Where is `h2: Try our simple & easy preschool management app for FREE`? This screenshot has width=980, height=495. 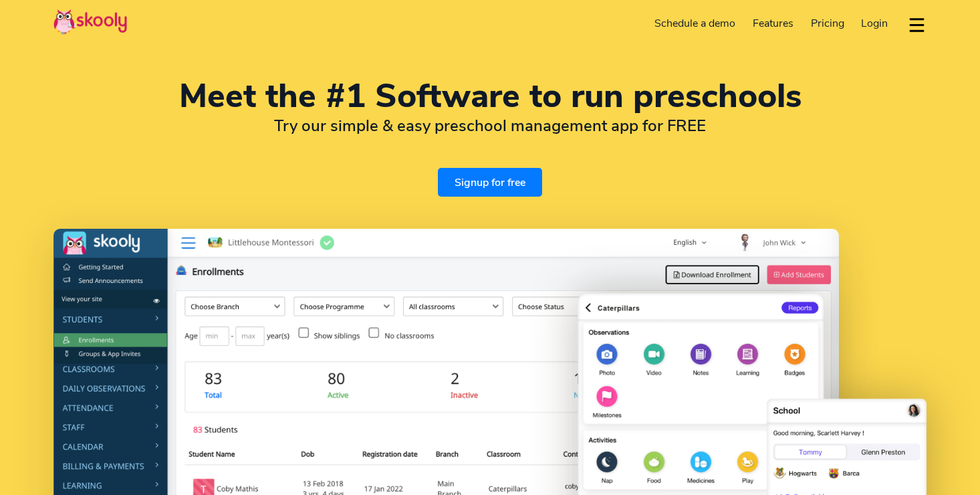
h2: Try our simple & easy preschool management app for FREE is located at coordinates (490, 126).